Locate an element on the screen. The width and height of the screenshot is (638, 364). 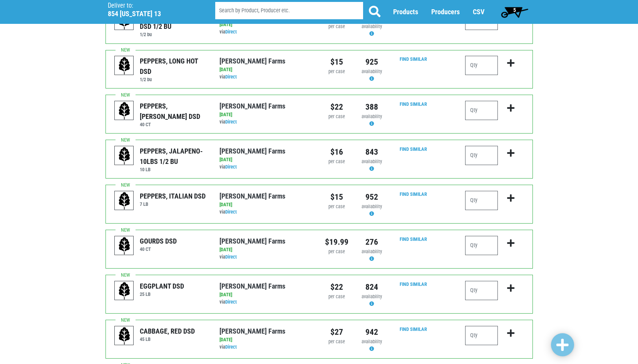
span: Products is located at coordinates (405, 12).